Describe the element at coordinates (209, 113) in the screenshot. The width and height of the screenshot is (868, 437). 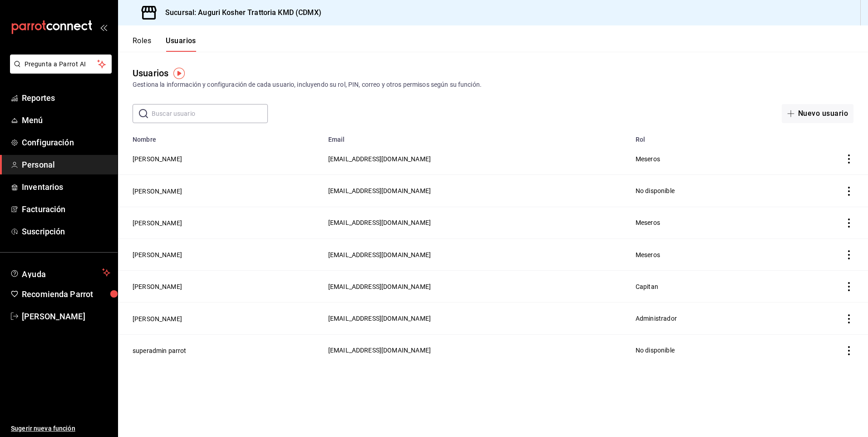
I see `input: Buscar usuario` at that location.